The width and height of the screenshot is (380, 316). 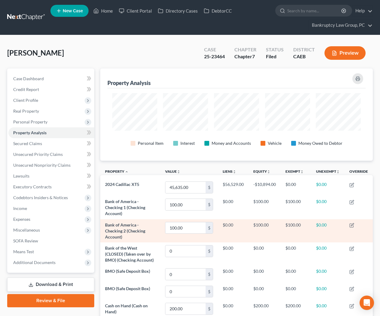 What do you see at coordinates (253, 56) in the screenshot?
I see `span: 7` at bounding box center [253, 56].